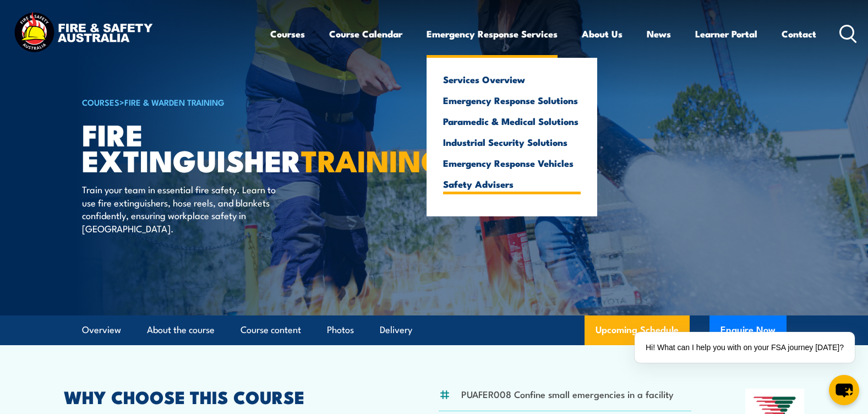 This screenshot has width=868, height=414. Describe the element at coordinates (492, 33) in the screenshot. I see `a: Emergency Response Services` at that location.